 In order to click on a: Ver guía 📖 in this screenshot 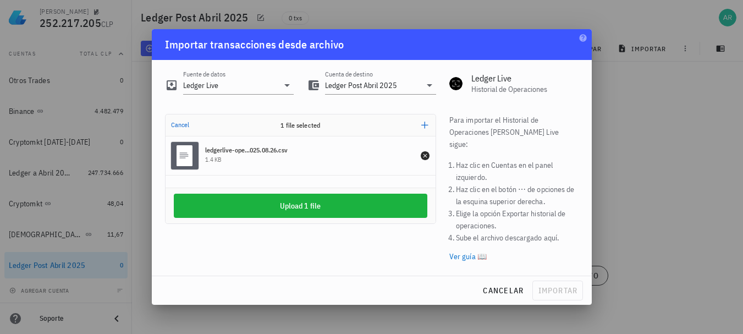, I will do `click(468, 256)`.